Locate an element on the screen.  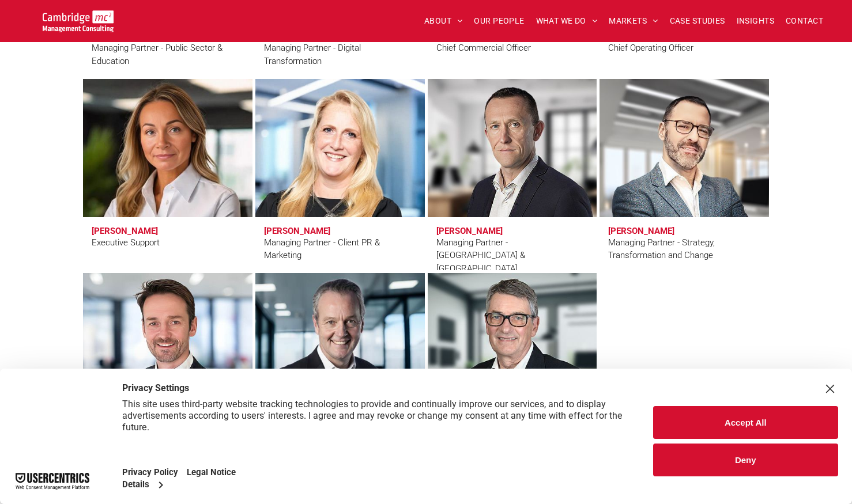
a: MARKETS is located at coordinates (633, 21).